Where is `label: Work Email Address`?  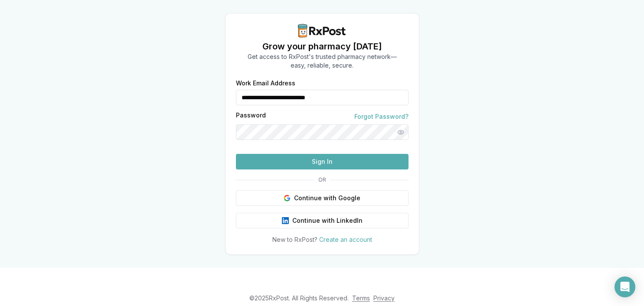
label: Work Email Address is located at coordinates (322, 83).